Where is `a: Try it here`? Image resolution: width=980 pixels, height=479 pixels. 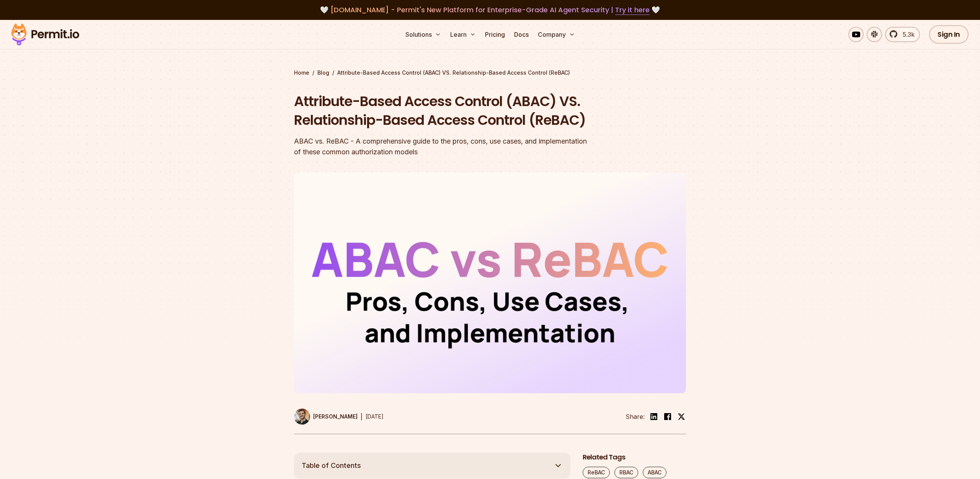 a: Try it here is located at coordinates (632, 10).